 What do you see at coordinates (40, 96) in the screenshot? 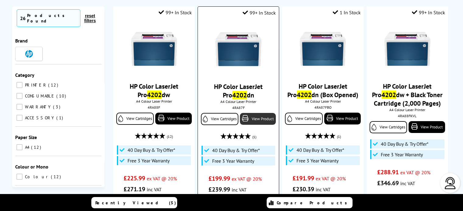
I see `span: CONSUMABLE` at bounding box center [40, 96].